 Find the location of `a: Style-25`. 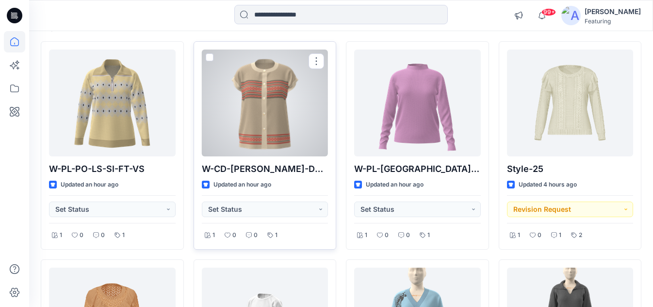

a: Style-25 is located at coordinates (570, 103).